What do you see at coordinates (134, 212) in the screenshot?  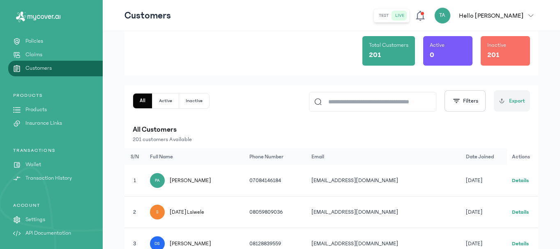 I see `span: 2` at bounding box center [134, 212].